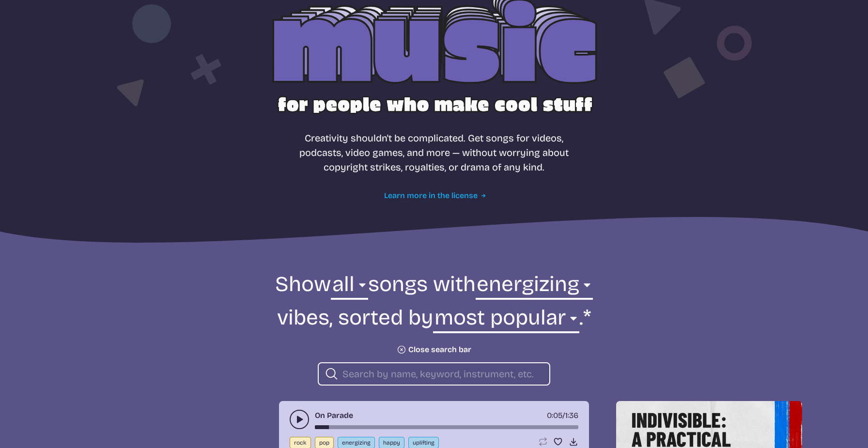 The image size is (868, 448). I want to click on a: On Parade, so click(334, 415).